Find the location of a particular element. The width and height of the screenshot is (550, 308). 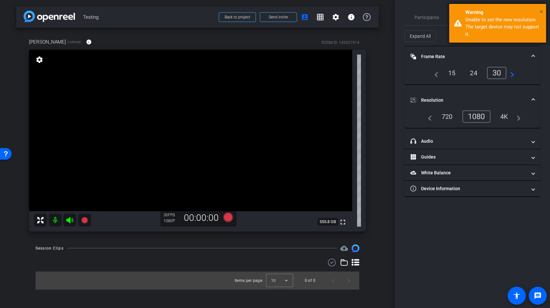

mat-icon: cloud_upload is located at coordinates (344, 248).